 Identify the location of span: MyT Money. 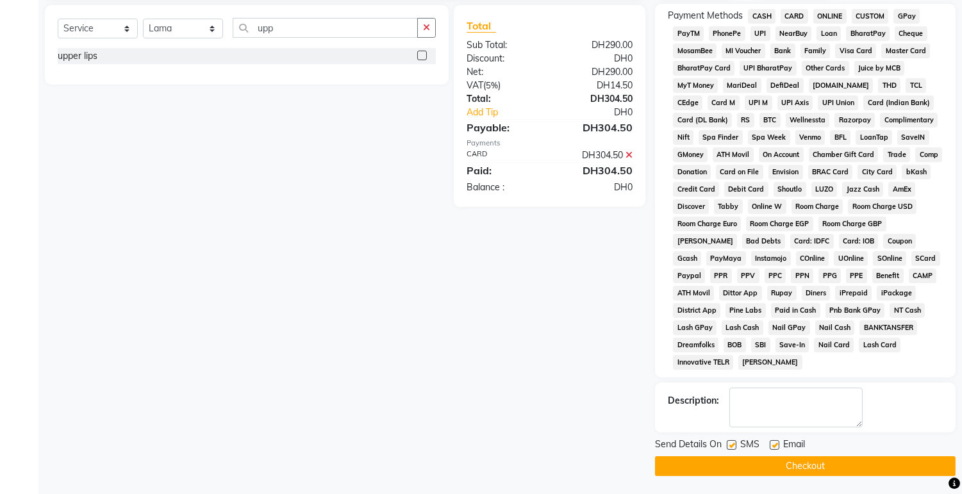
(695, 85).